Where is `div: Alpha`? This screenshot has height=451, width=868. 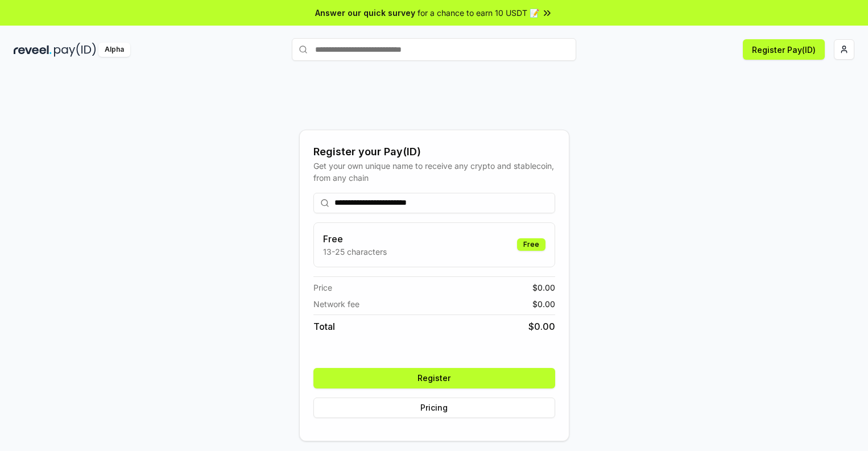 div: Alpha is located at coordinates (114, 50).